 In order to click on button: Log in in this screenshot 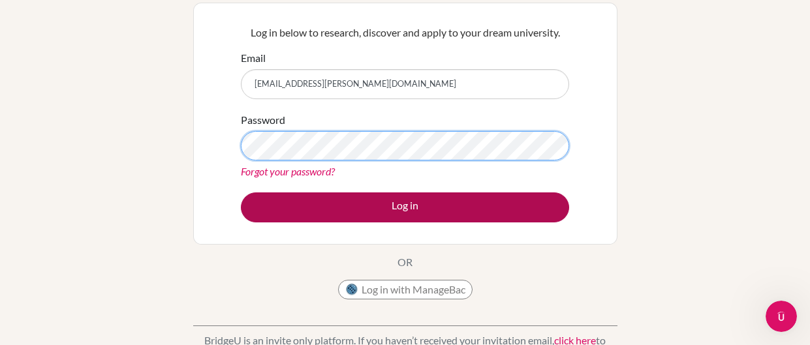, I will do `click(405, 208)`.